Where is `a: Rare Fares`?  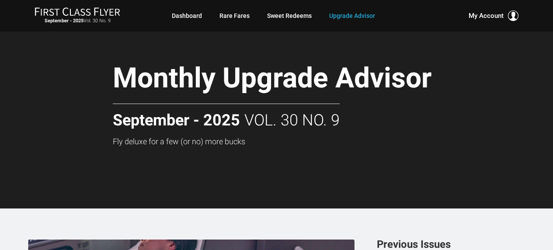
a: Rare Fares is located at coordinates (234, 16).